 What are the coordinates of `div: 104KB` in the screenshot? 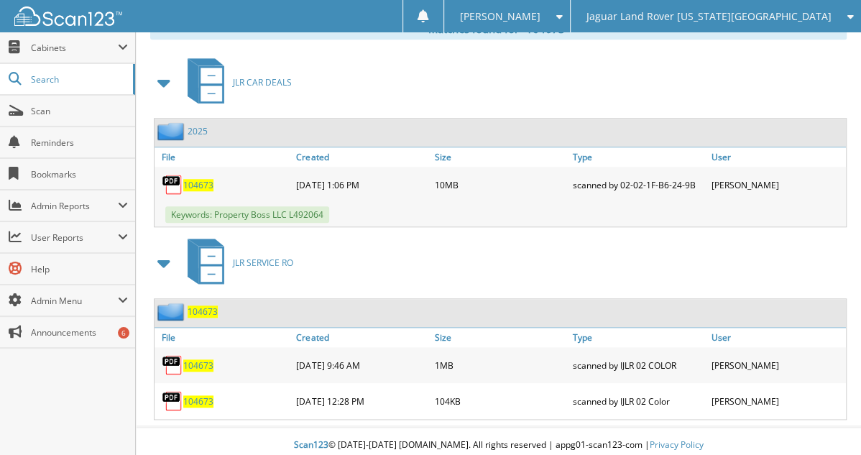 It's located at (500, 401).